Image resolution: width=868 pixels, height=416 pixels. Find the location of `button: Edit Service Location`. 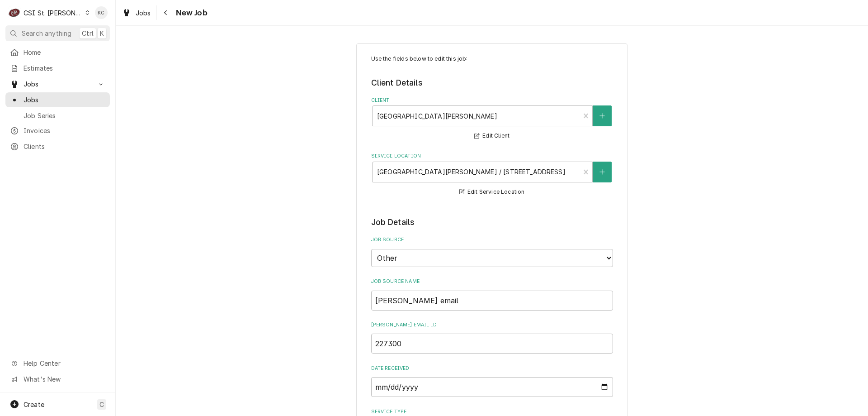

button: Edit Service Location is located at coordinates (492, 192).